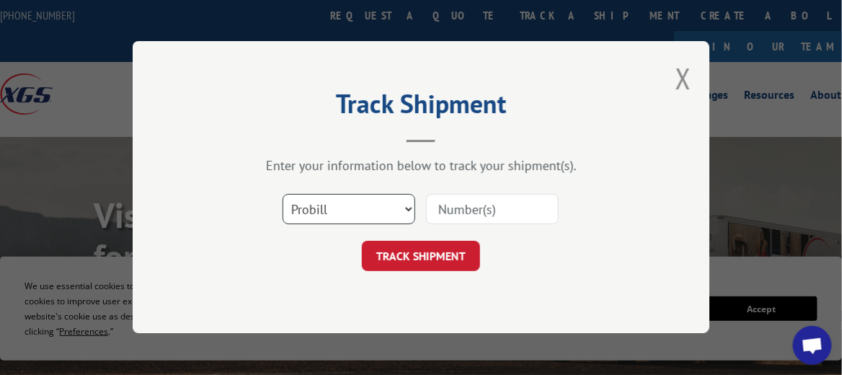 This screenshot has height=375, width=842. Describe the element at coordinates (683, 78) in the screenshot. I see `button: Close modal` at that location.